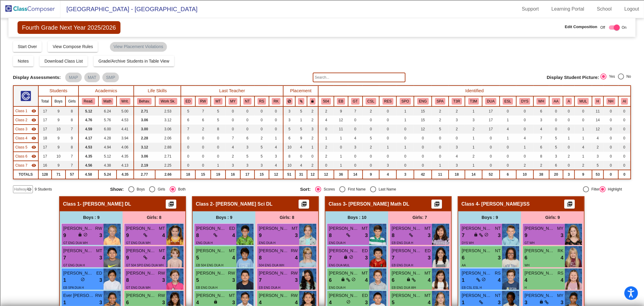  Describe the element at coordinates (437, 205) in the screenshot. I see `mat-icon: picture_as_pdf` at that location.